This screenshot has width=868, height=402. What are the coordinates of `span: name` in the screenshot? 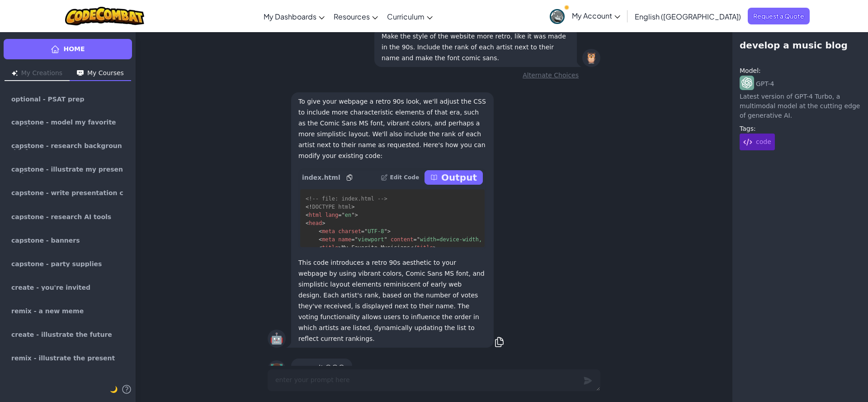 It's located at (345, 239).